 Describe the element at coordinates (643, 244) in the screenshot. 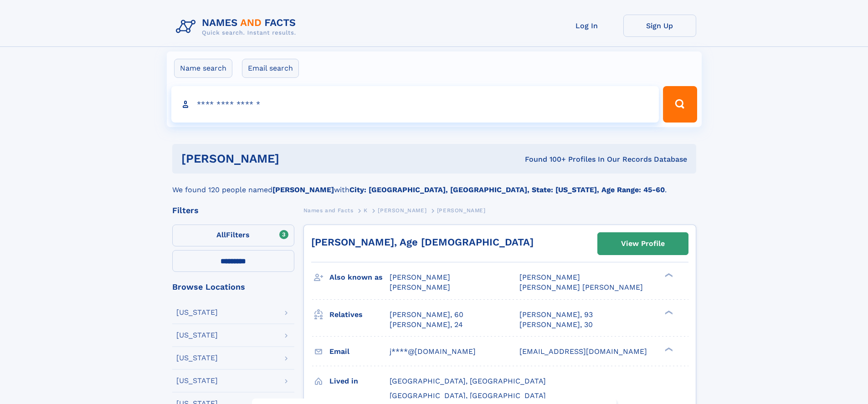

I see `div: View Profile` at that location.